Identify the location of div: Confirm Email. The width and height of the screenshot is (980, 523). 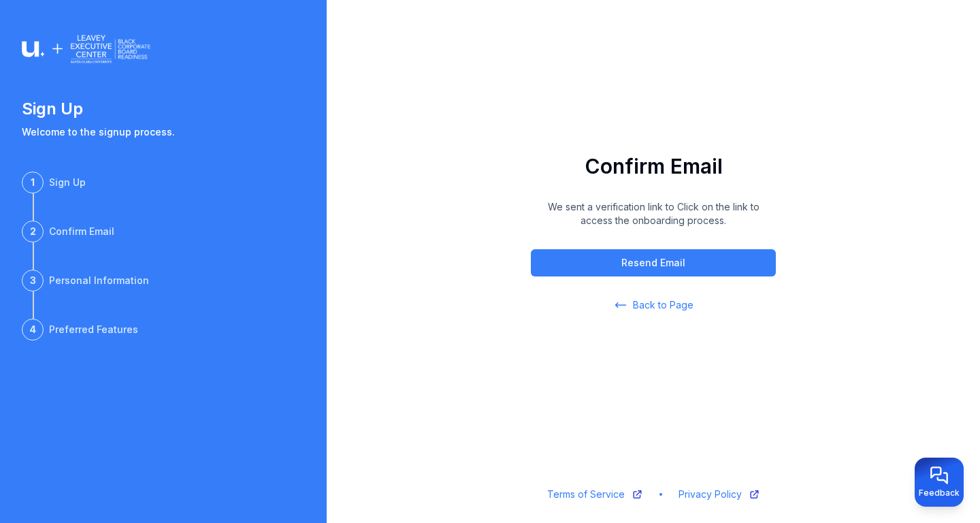
(82, 232).